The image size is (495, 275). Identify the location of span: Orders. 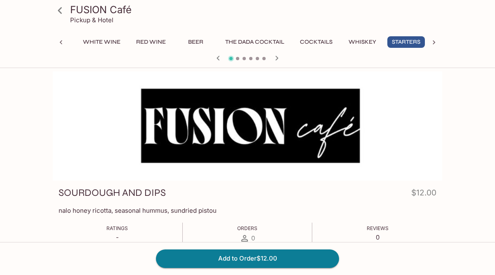
(247, 228).